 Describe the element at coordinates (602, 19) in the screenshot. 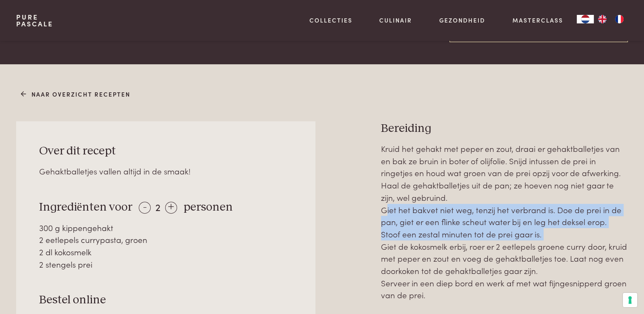

I see `aside: Language selected: Nederlands` at that location.